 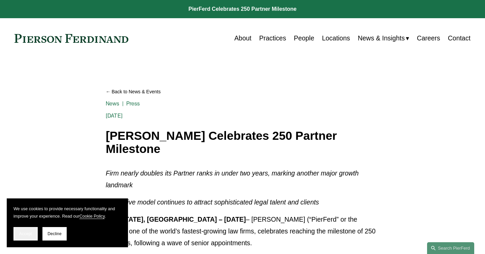 What do you see at coordinates (233, 179) in the screenshot?
I see `em: Firm nearly doubles its Partner ranks in under two years, marking another major growth landmark` at bounding box center [233, 179].